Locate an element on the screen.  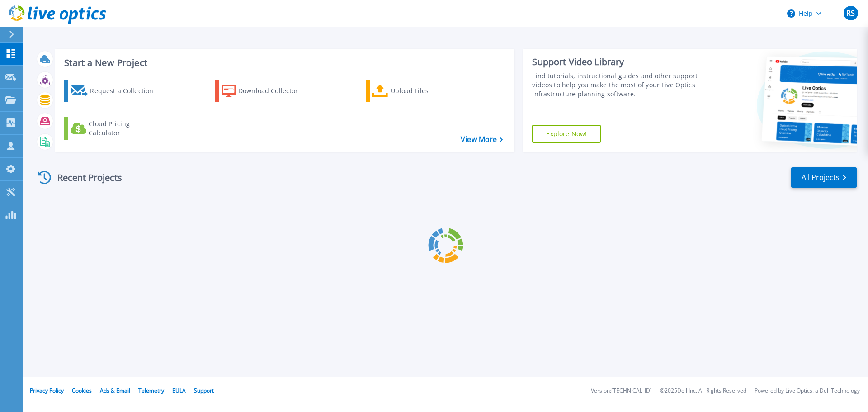
div: Request a Collection is located at coordinates (126, 91).